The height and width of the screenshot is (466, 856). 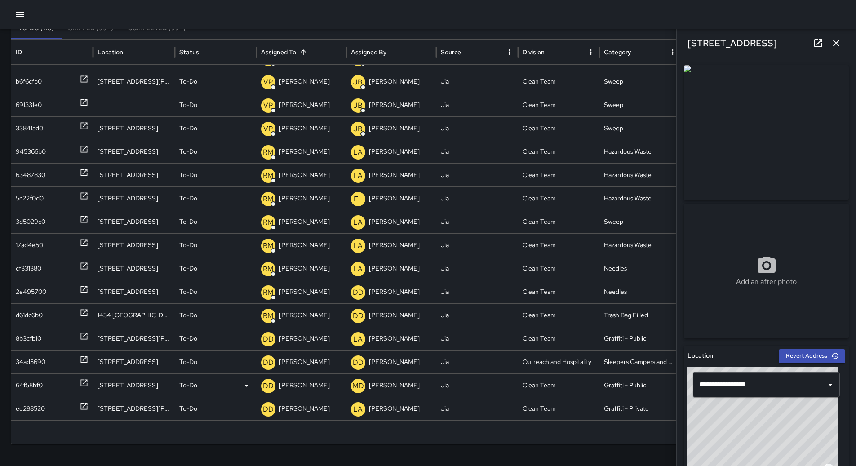 What do you see at coordinates (134, 222) in the screenshot?
I see `div: 1600 Market Street` at bounding box center [134, 222].